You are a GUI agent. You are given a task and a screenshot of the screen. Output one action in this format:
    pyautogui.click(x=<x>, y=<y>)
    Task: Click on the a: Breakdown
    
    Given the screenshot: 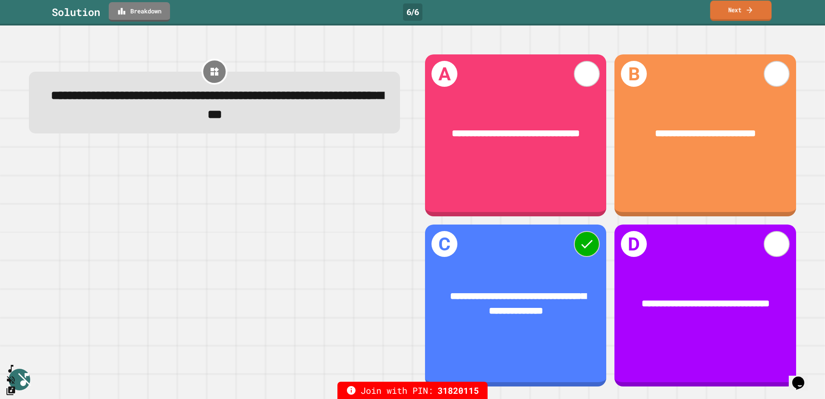 What is the action you would take?
    pyautogui.click(x=139, y=12)
    